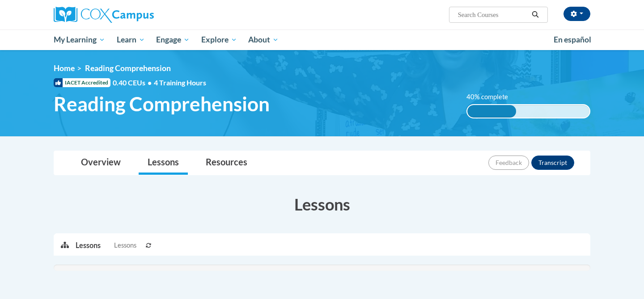 The width and height of the screenshot is (644, 299). Describe the element at coordinates (173, 40) in the screenshot. I see `span: Engage` at that location.